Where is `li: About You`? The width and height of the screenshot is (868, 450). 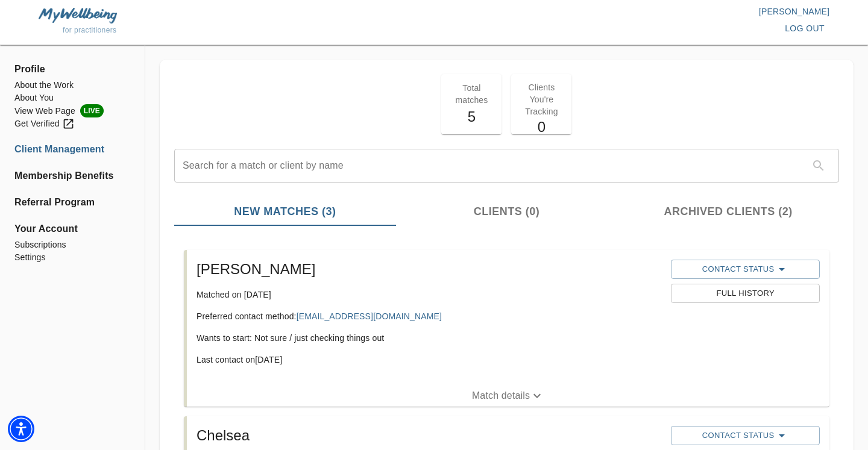 li: About You is located at coordinates (72, 98).